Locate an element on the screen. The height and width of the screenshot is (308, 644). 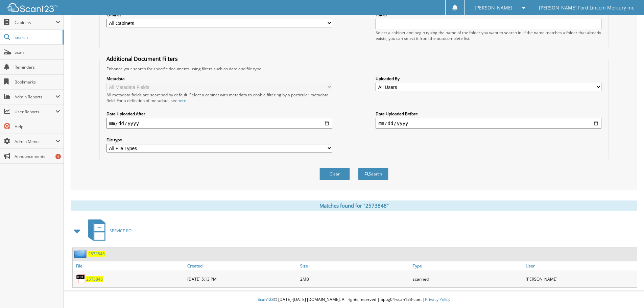
a: Type is located at coordinates (467, 266).